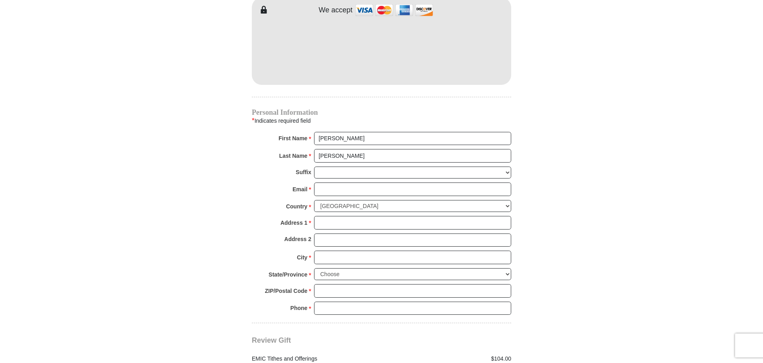 The height and width of the screenshot is (363, 763). What do you see at coordinates (315, 359) in the screenshot?
I see `div: EMIC Tithes and Offerings` at bounding box center [315, 359].